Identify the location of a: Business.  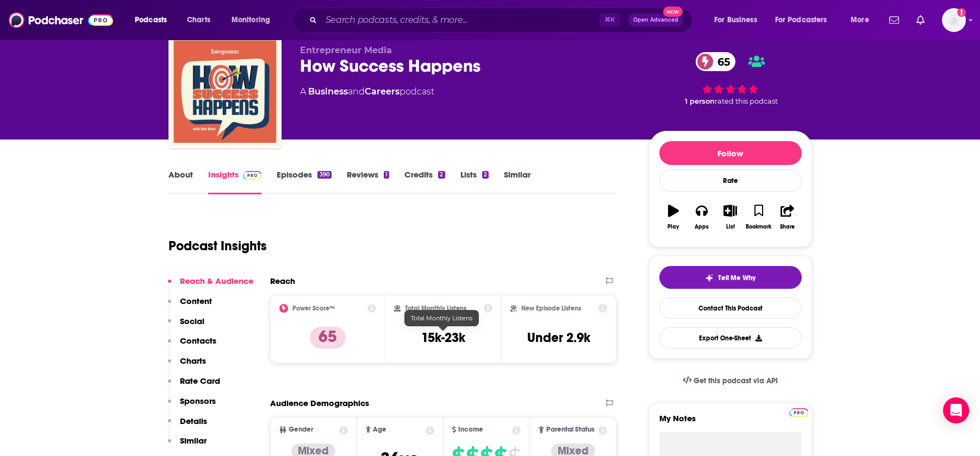
(328, 91).